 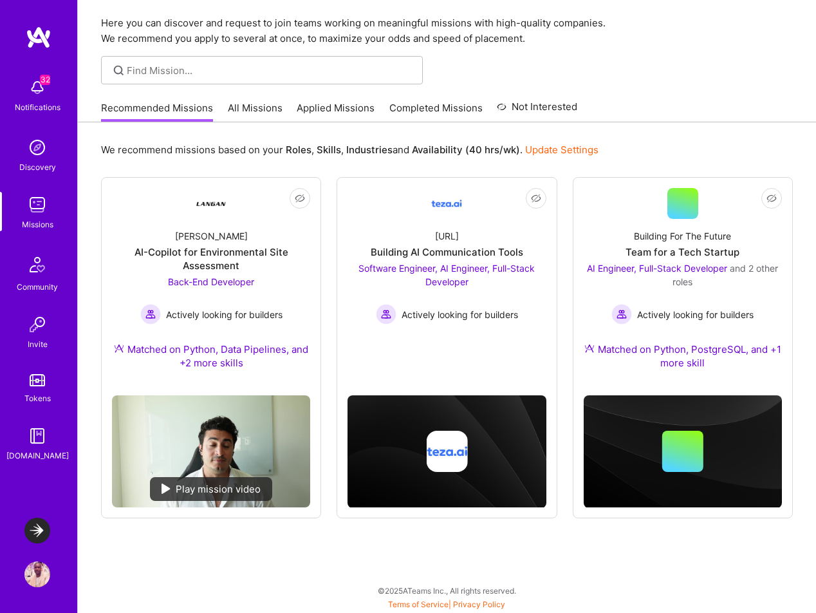 I want to click on b: Availability (40 hrs/wk), so click(x=466, y=149).